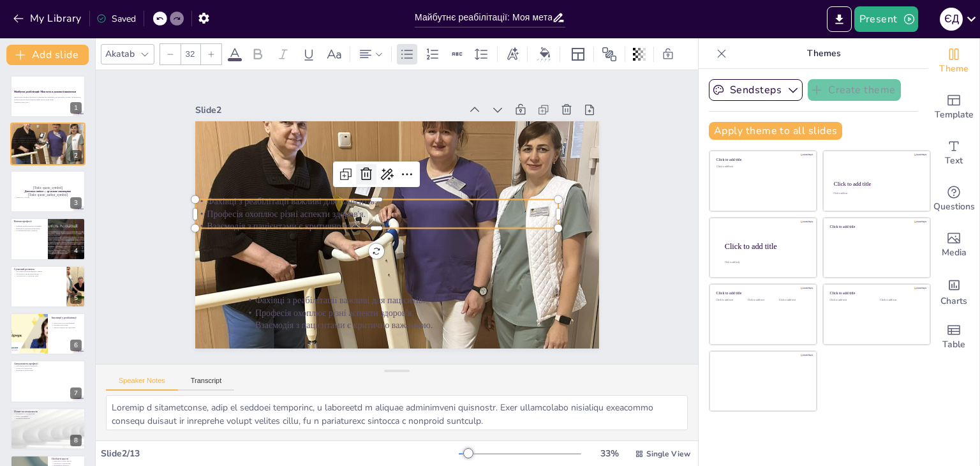 The width and height of the screenshot is (980, 466). Describe the element at coordinates (545, 54) in the screenshot. I see `div: Background color` at that location.